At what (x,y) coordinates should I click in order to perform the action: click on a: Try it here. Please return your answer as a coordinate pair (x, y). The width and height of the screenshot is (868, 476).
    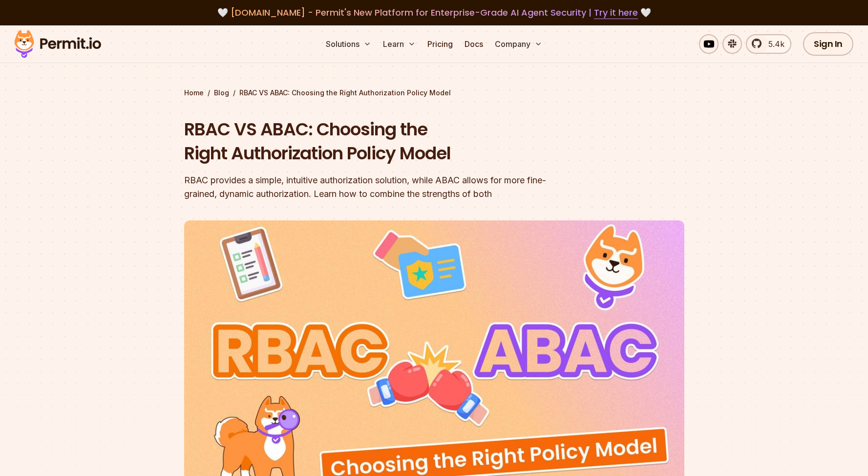
    Looking at the image, I should click on (616, 13).